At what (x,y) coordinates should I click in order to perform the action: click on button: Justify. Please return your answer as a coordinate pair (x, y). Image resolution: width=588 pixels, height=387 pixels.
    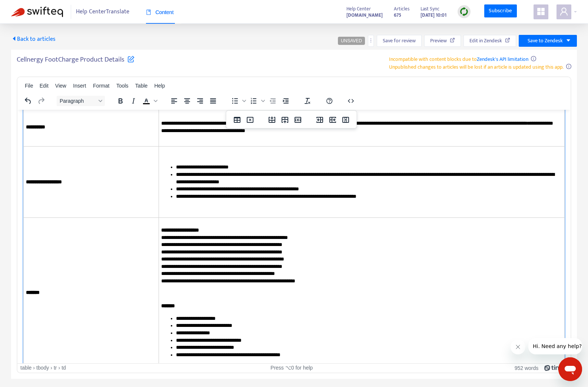
    Looking at the image, I should click on (213, 101).